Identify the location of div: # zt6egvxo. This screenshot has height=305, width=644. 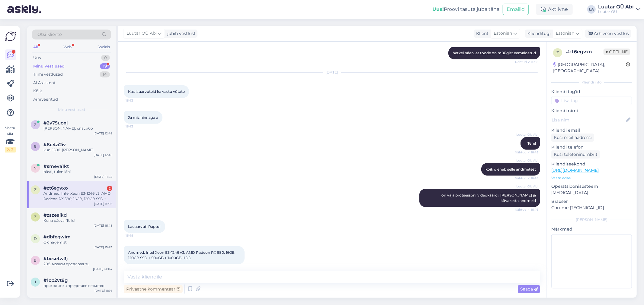
(584, 52).